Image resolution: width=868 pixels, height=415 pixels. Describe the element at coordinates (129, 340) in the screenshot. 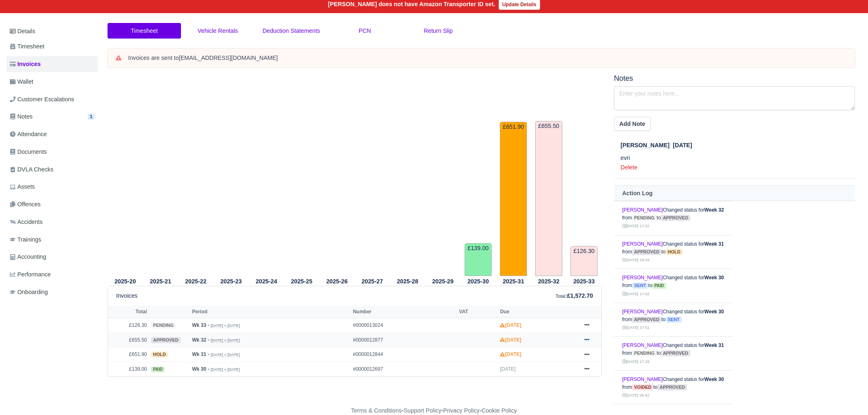

I see `td: £655.50` at that location.